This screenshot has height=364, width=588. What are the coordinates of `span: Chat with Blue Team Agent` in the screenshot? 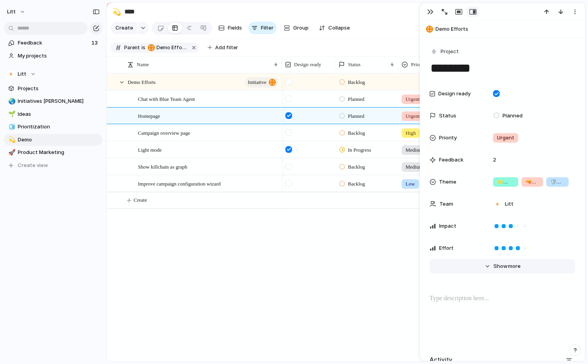 It's located at (166, 99).